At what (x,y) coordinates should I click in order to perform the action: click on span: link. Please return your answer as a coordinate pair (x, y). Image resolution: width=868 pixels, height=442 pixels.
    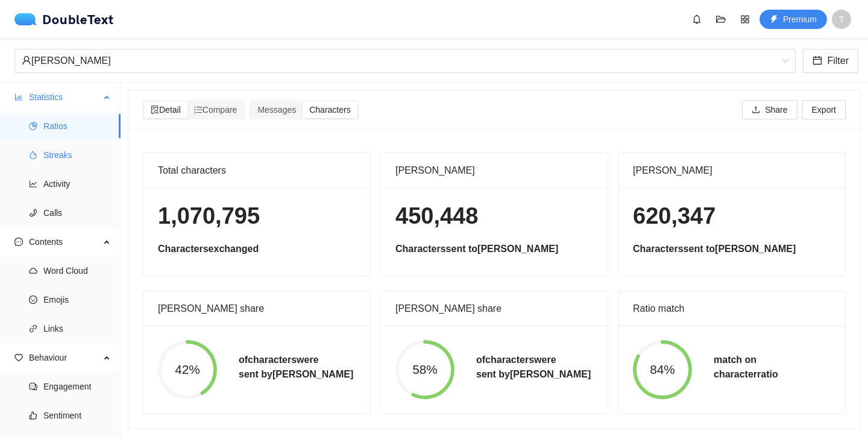
    Looking at the image, I should click on (33, 329).